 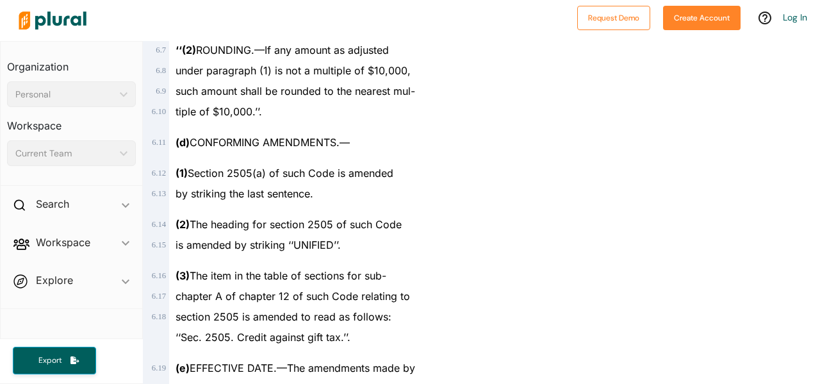 What do you see at coordinates (159, 194) in the screenshot?
I see `span: 6 . 13` at bounding box center [159, 194].